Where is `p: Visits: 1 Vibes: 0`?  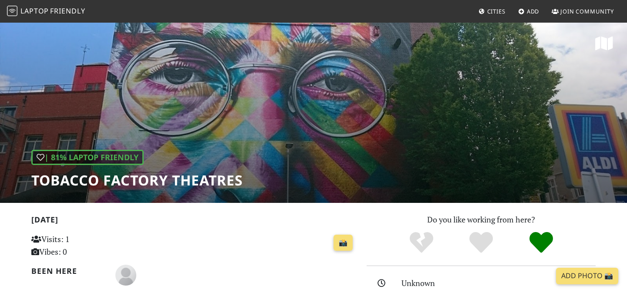
p: Visits: 1 Vibes: 0 is located at coordinates (82, 246).